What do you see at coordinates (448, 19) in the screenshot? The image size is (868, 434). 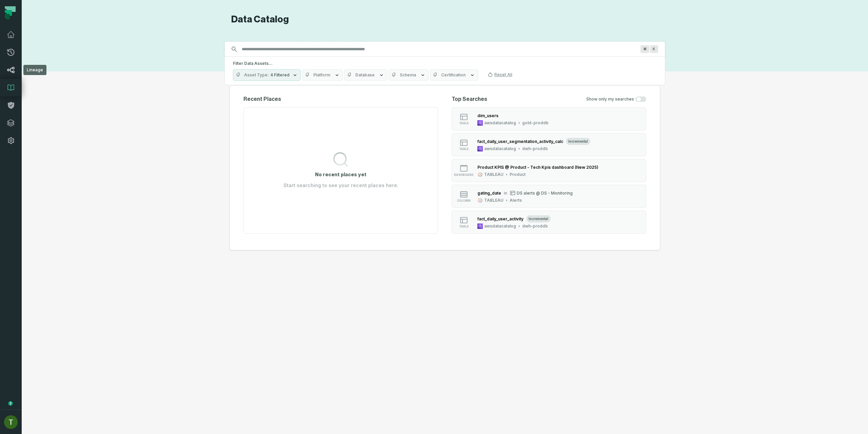 I see `h1: Data Catalog` at bounding box center [448, 19].